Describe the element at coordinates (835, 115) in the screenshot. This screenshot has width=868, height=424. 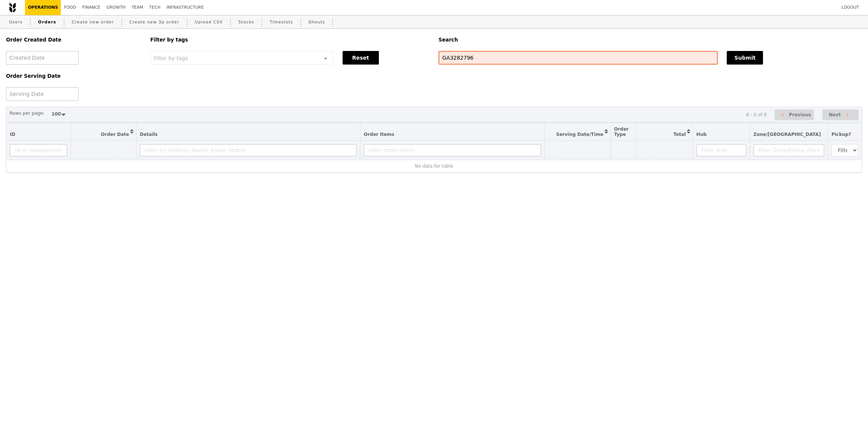
I see `span: Next` at that location.